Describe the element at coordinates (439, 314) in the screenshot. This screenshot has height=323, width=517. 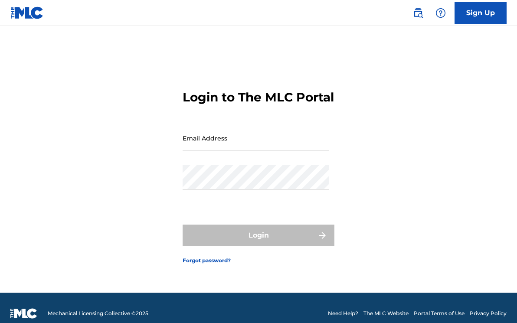
I see `a: Portal Terms of Use` at that location.